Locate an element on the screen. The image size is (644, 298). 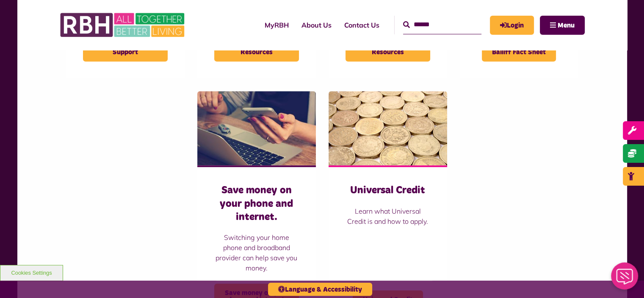
a: Contact Us is located at coordinates (362, 25).